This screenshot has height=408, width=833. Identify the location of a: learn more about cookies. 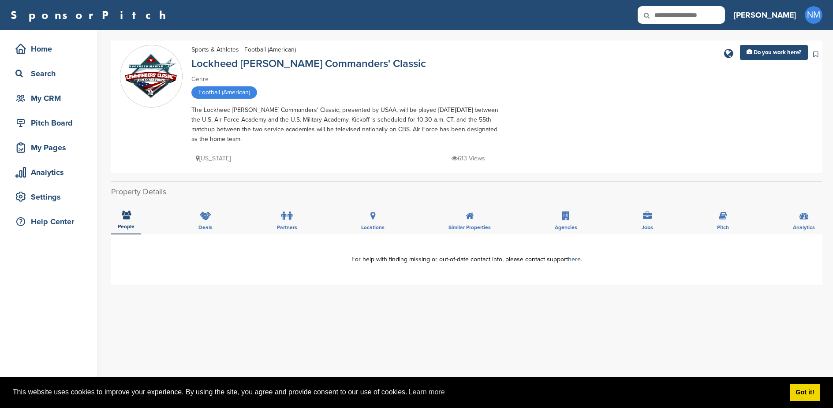
(427, 393).